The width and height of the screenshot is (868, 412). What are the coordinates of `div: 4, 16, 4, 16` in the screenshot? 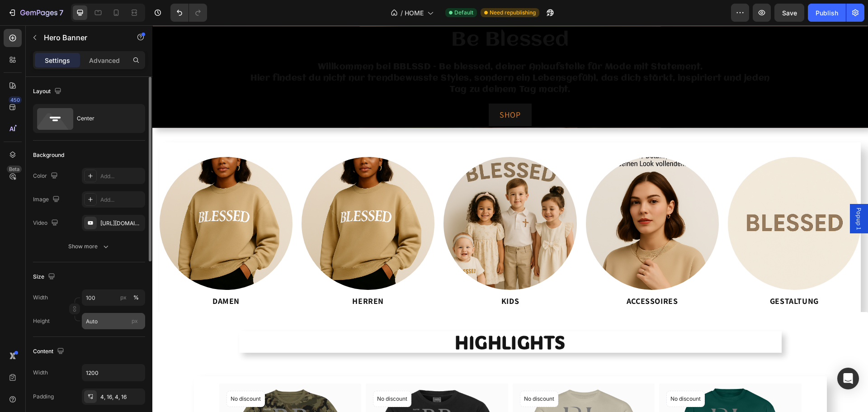 It's located at (122, 397).